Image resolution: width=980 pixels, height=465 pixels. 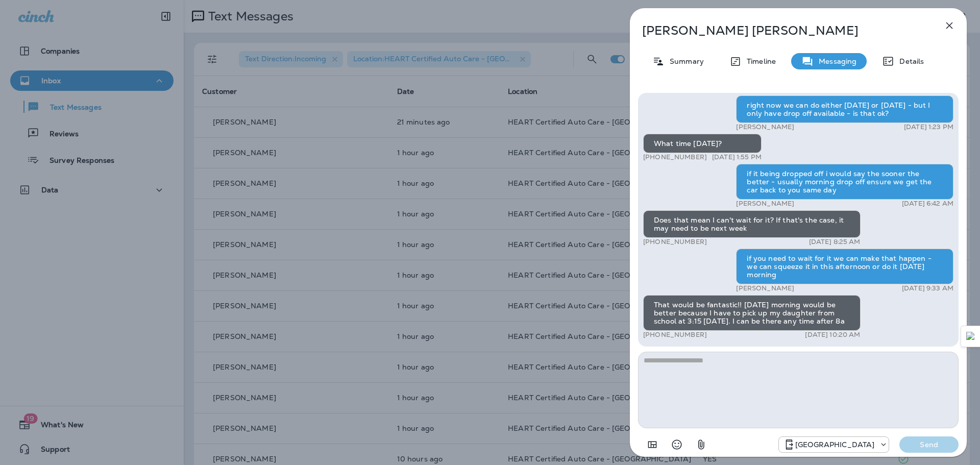 What do you see at coordinates (652, 445) in the screenshot?
I see `button: Add in a premade template` at bounding box center [652, 445].